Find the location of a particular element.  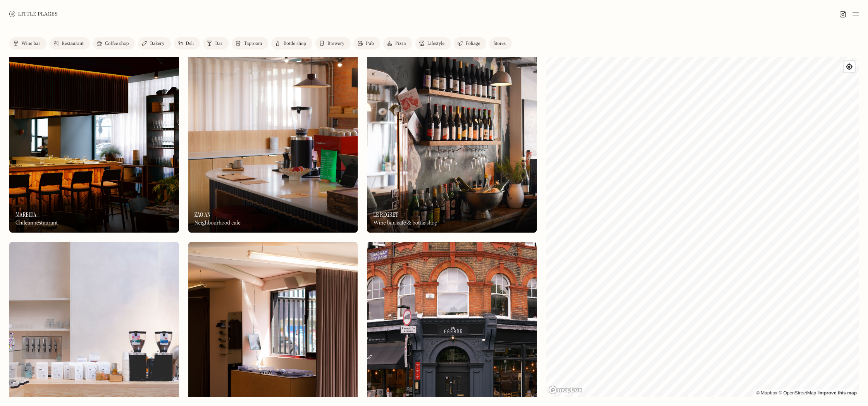

a: Taproom is located at coordinates (250, 43).